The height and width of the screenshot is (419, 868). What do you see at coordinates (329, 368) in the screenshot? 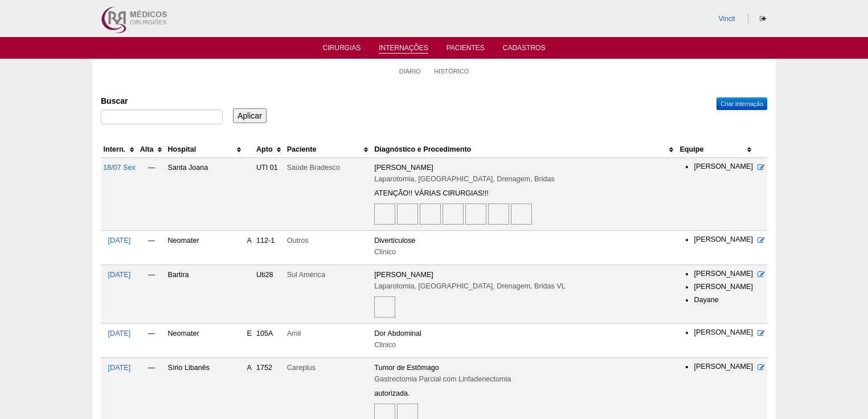
I see `div: Careplus` at bounding box center [329, 368].